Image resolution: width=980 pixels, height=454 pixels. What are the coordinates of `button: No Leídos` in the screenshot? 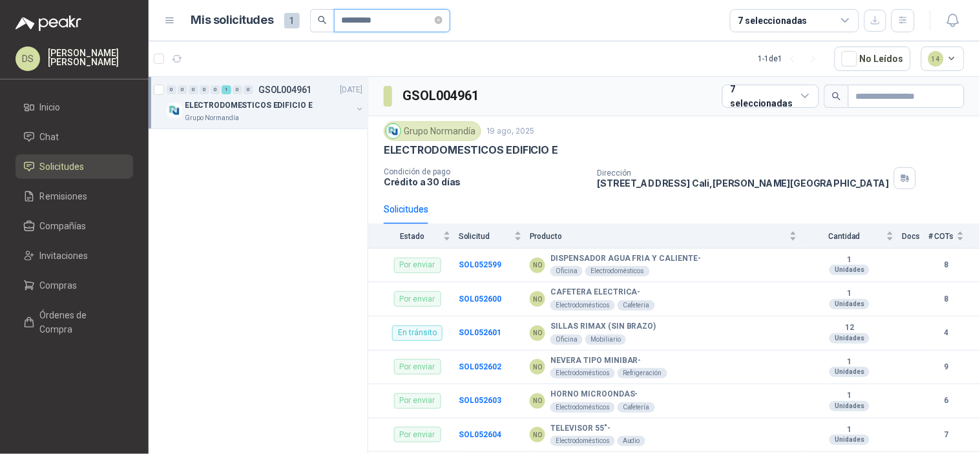 It's located at (873, 59).